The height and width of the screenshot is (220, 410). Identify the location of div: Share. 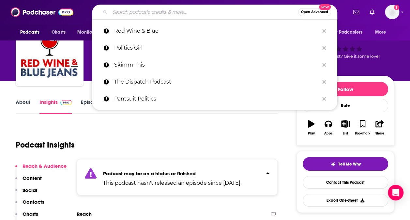
(380, 133).